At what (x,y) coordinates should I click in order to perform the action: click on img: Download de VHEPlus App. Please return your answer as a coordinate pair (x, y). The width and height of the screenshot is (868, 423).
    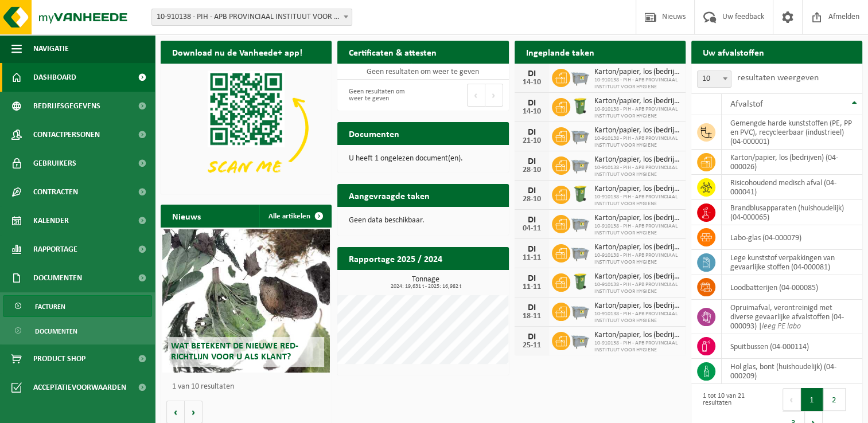
    Looking at the image, I should click on (246, 128).